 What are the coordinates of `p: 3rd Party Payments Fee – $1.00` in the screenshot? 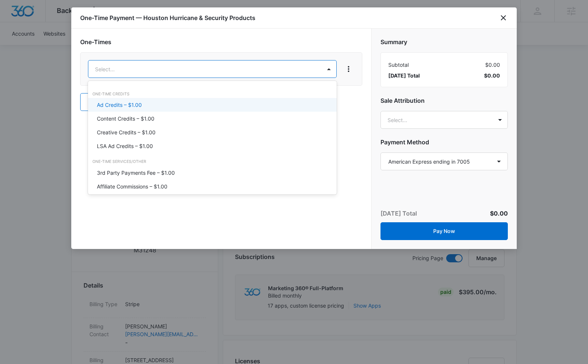 It's located at (136, 173).